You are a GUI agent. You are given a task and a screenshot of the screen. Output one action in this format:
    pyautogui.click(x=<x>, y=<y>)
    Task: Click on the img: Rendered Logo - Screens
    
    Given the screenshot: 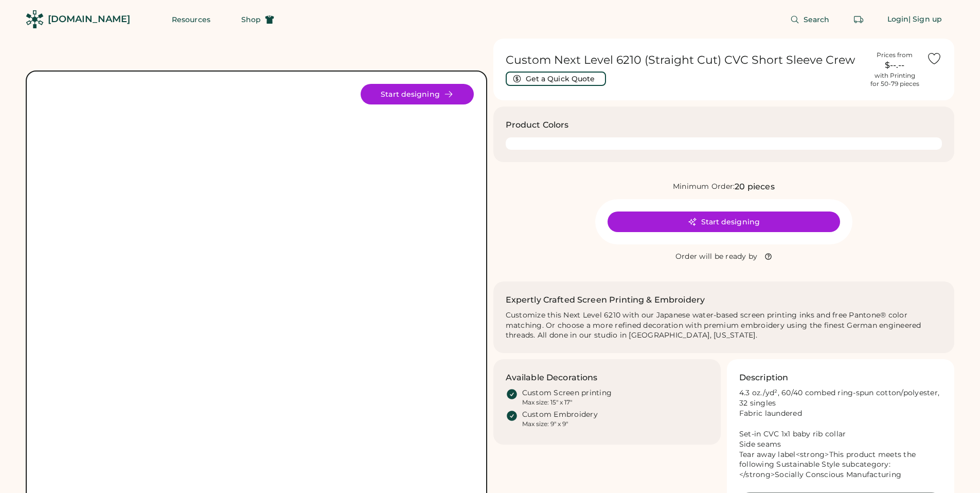 What is the action you would take?
    pyautogui.click(x=35, y=19)
    